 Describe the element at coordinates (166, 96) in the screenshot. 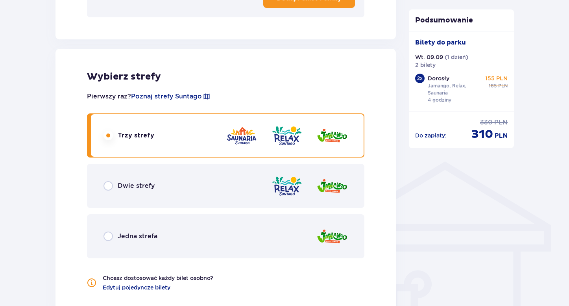

I see `span: Poznaj strefy Suntago` at that location.